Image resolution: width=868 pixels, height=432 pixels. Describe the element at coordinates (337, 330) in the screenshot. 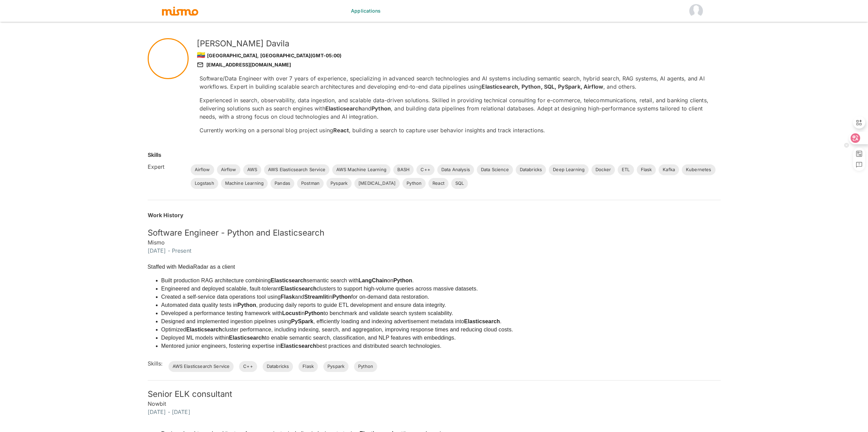

I see `li: Optimized cluster performance, including indexing, search, and aggregation, improving response ti...` at that location.